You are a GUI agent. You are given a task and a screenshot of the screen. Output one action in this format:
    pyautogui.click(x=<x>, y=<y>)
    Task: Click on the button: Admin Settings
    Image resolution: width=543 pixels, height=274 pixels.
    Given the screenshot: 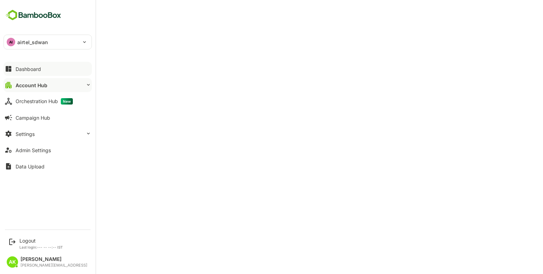 What is the action you would take?
    pyautogui.click(x=48, y=150)
    